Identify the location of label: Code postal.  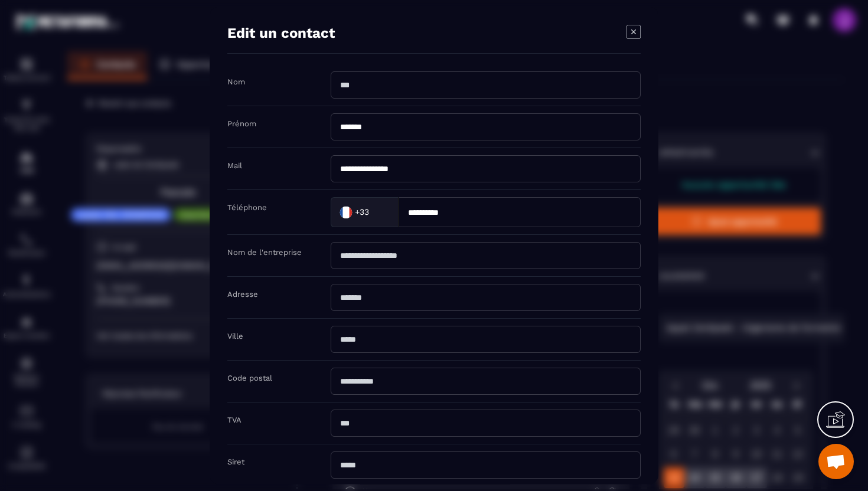
(250, 378).